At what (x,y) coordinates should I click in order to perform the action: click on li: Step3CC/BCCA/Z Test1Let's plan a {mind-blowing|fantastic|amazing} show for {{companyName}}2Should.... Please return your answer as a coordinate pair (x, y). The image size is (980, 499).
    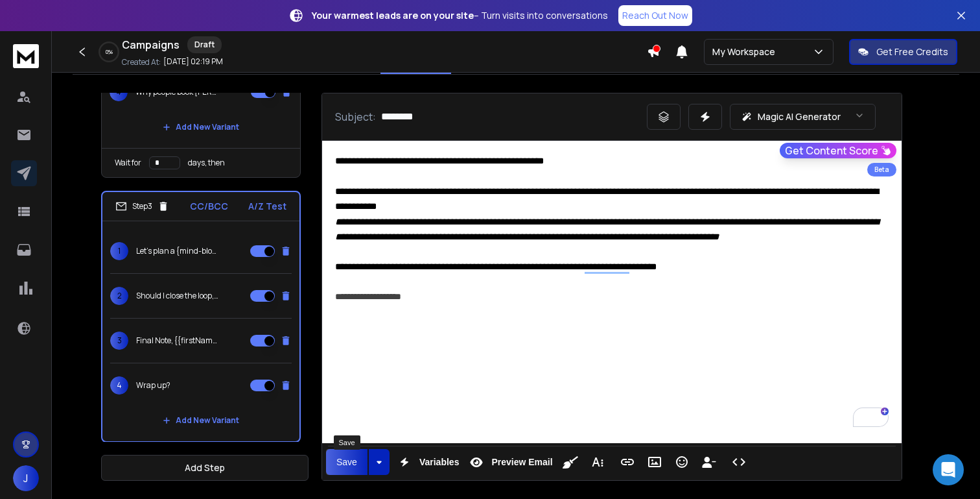
    Looking at the image, I should click on (201, 316).